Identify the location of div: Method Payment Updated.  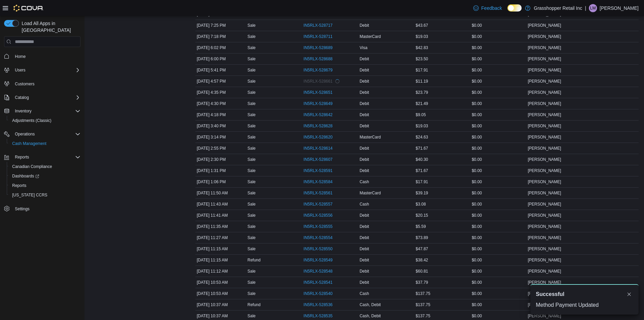
(584, 305).